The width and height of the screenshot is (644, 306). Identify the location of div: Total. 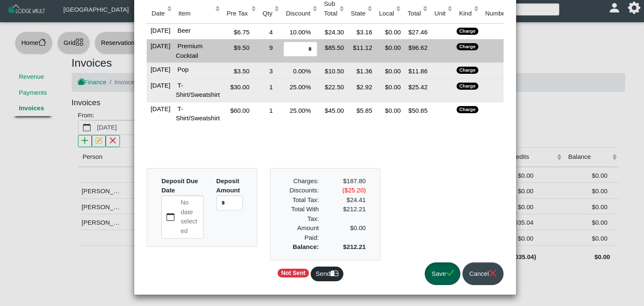
(414, 14).